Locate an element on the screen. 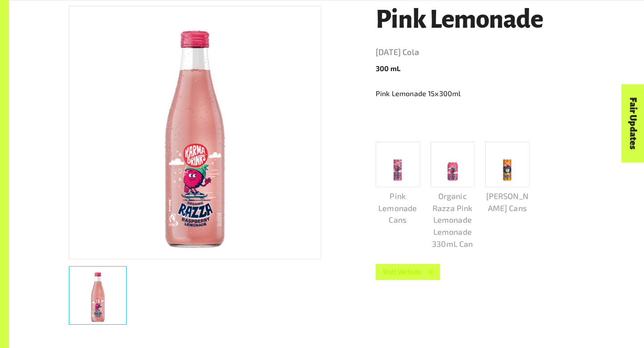  a: Pink Lemonade Cans is located at coordinates (398, 184).